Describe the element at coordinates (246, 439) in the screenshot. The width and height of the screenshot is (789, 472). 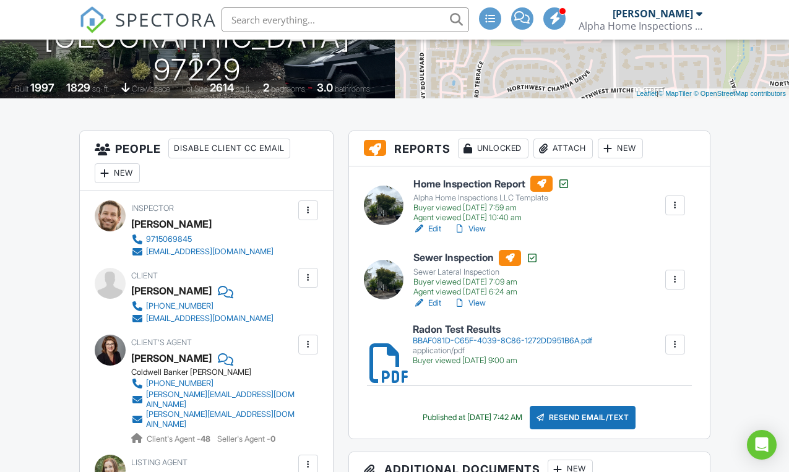
I see `span: Seller's Agent -` at that location.